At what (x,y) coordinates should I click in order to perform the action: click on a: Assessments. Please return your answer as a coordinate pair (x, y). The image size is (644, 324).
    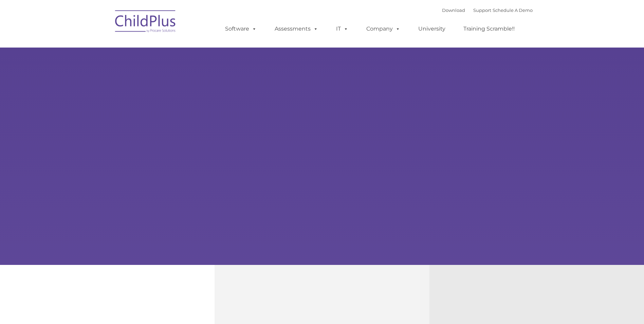
    Looking at the image, I should click on (296, 29).